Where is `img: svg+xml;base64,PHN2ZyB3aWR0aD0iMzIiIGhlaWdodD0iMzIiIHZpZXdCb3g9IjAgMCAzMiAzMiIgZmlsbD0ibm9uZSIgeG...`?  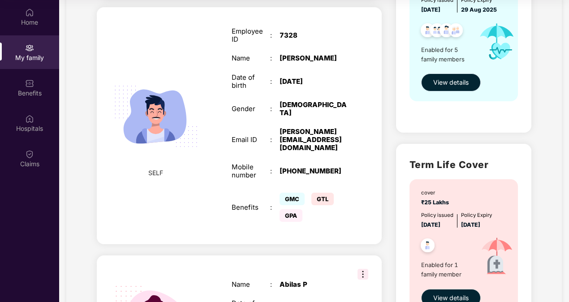 img: svg+xml;base64,PHN2ZyB3aWR0aD0iMzIiIGhlaWdodD0iMzIiIHZpZXdCb3g9IjAgMCAzMiAzMiIgZmlsbD0ibm9uZSIgeG... is located at coordinates (363, 274).